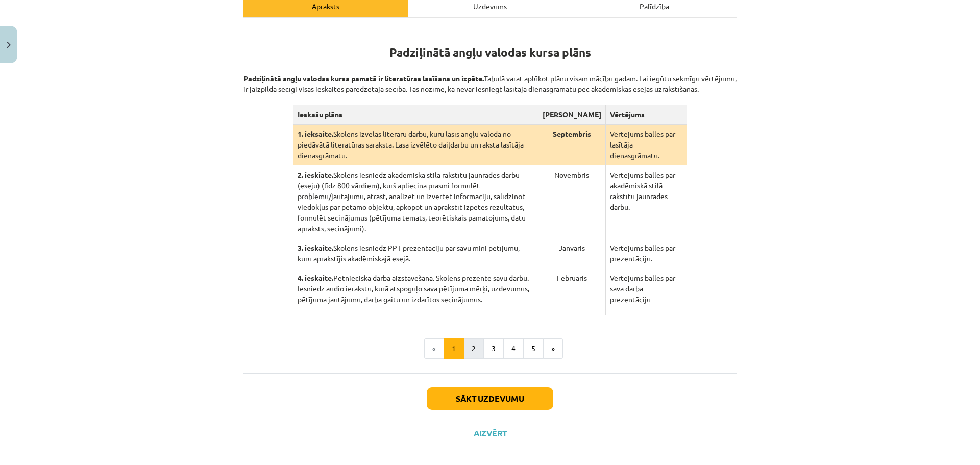 Image resolution: width=980 pixels, height=465 pixels. What do you see at coordinates (315, 134) in the screenshot?
I see `strong: 1. ieksaite.` at bounding box center [315, 134].